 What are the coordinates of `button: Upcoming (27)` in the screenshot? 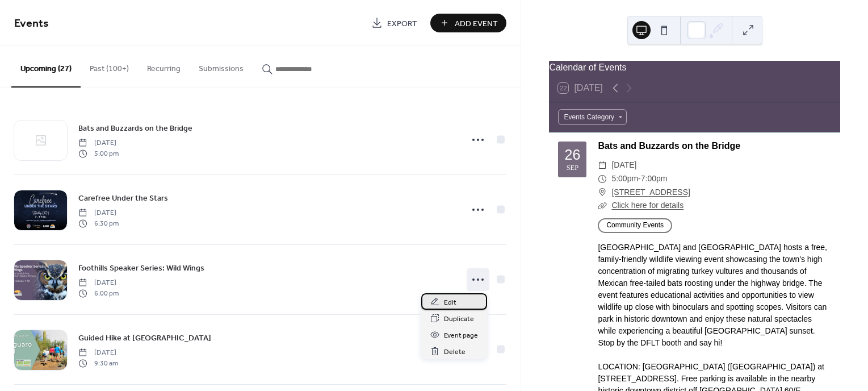 It's located at (46, 66).